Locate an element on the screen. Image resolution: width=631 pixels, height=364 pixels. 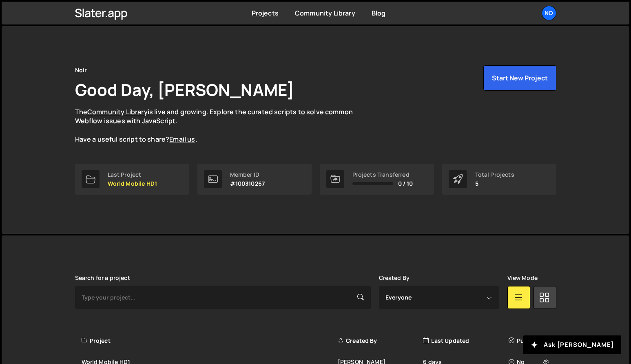
a: Blog is located at coordinates (378, 13).